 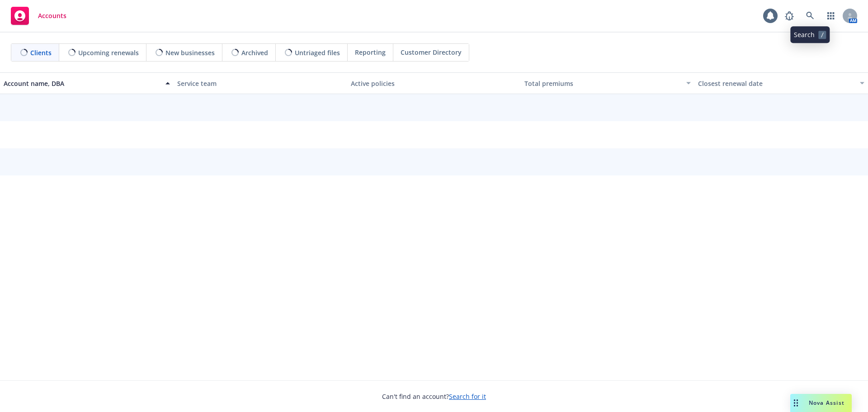 I want to click on div: Drag to move, so click(x=796, y=403).